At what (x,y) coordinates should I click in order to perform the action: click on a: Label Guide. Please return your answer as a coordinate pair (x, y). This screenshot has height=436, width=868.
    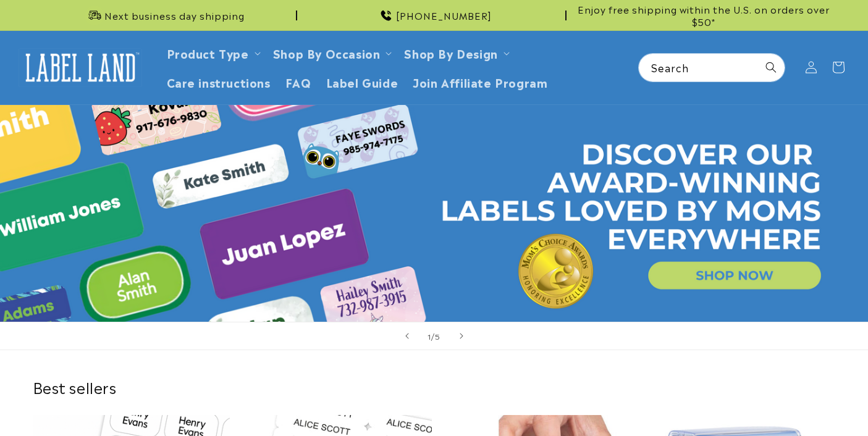
    Looking at the image, I should click on (362, 81).